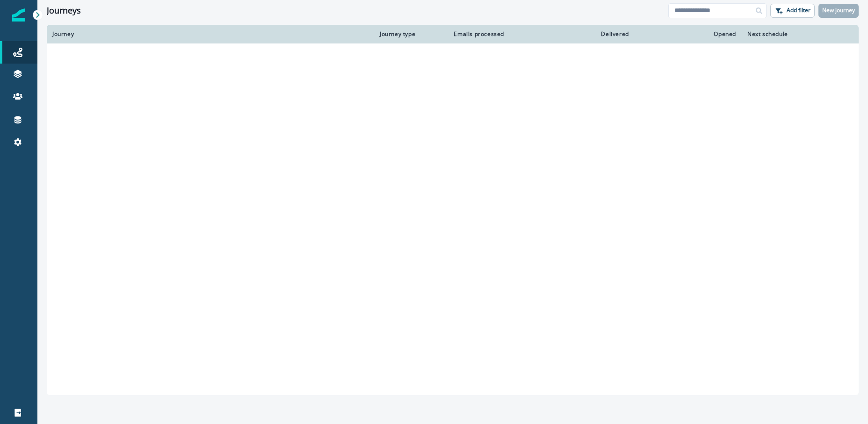 This screenshot has width=868, height=424. I want to click on button: Add filter, so click(793, 11).